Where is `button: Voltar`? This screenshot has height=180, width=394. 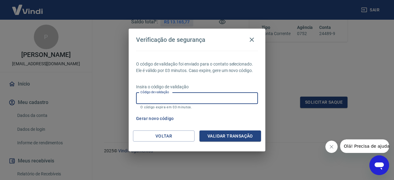
button: Voltar is located at coordinates (164, 136).